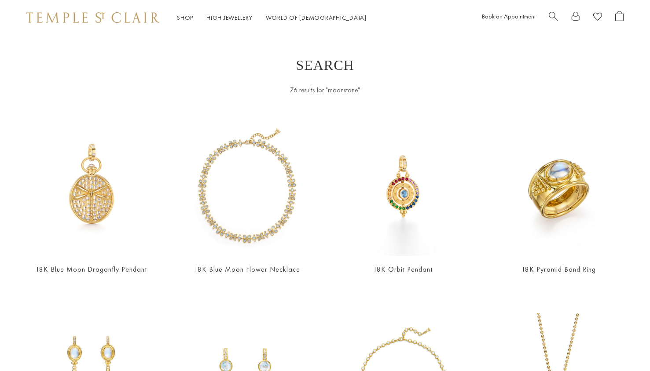  Describe the element at coordinates (559, 186) in the screenshot. I see `a: 18K Pyramid Band Ring18K Pyramid Band Ring` at that location.